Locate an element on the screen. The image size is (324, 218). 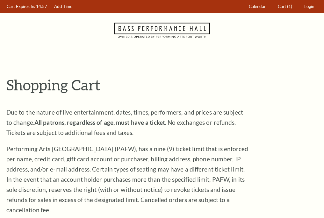
span: Calendar is located at coordinates (257, 6).